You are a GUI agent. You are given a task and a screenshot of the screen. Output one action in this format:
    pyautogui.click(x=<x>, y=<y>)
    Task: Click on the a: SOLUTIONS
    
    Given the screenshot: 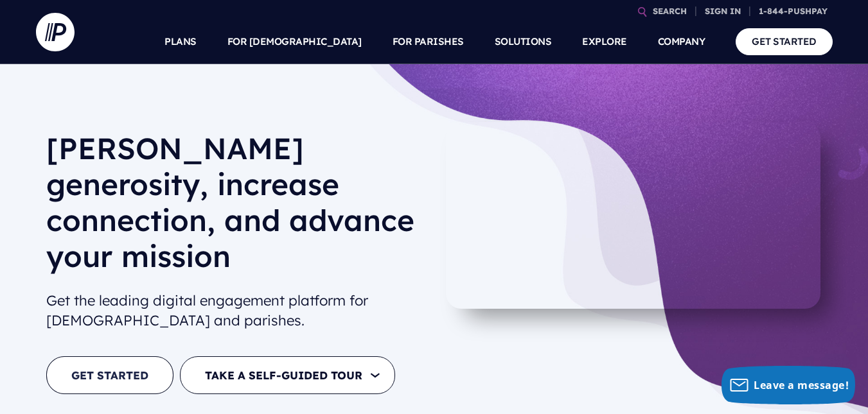 What is the action you would take?
    pyautogui.click(x=523, y=41)
    